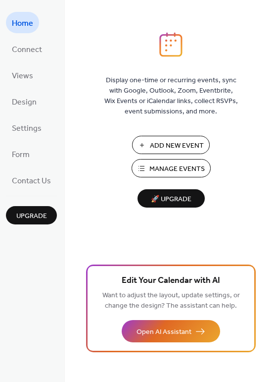 Image resolution: width=277 pixels, height=382 pixels. What do you see at coordinates (24, 102) in the screenshot?
I see `span: Design` at bounding box center [24, 102].